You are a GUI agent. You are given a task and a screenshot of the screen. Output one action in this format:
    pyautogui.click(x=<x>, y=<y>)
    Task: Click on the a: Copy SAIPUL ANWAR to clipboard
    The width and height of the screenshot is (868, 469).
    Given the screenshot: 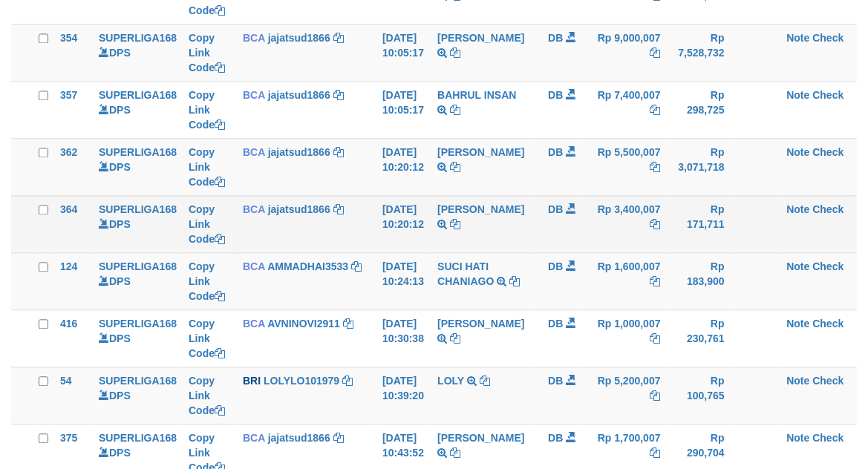 What is the action you would take?
    pyautogui.click(x=455, y=167)
    